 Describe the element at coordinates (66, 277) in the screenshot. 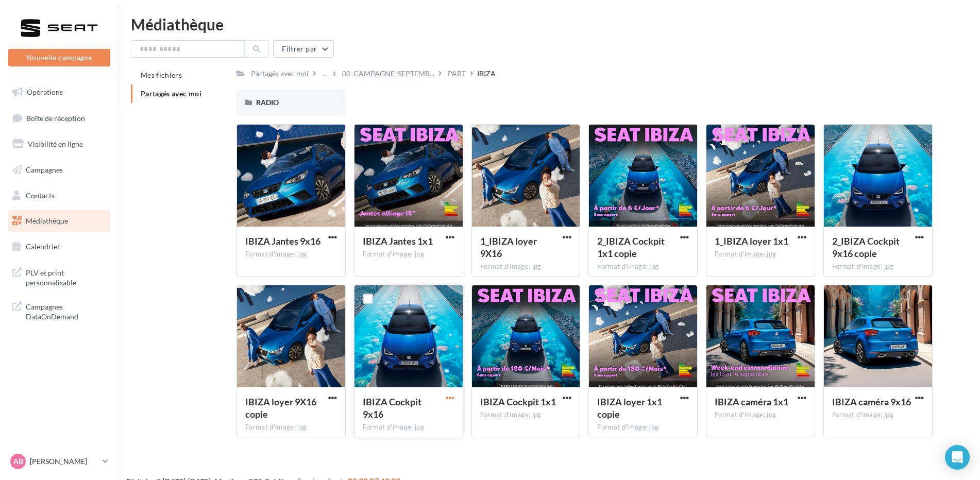

I see `span: PLV et print personnalisable` at that location.